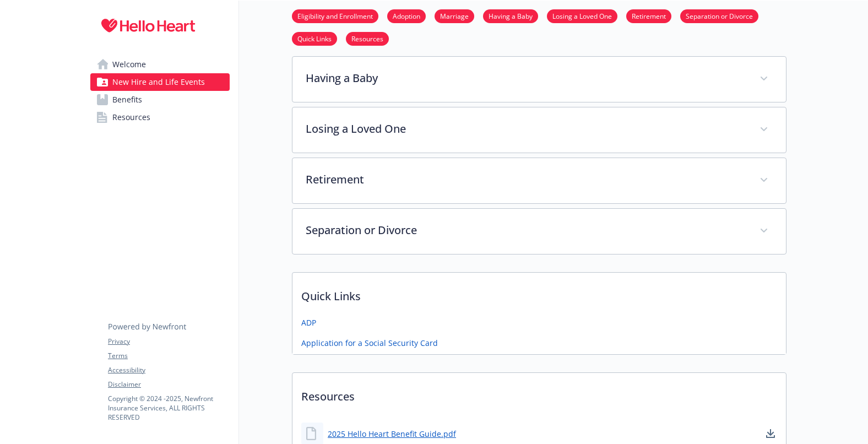 This screenshot has width=868, height=444. What do you see at coordinates (131, 117) in the screenshot?
I see `span: Resources` at bounding box center [131, 117].